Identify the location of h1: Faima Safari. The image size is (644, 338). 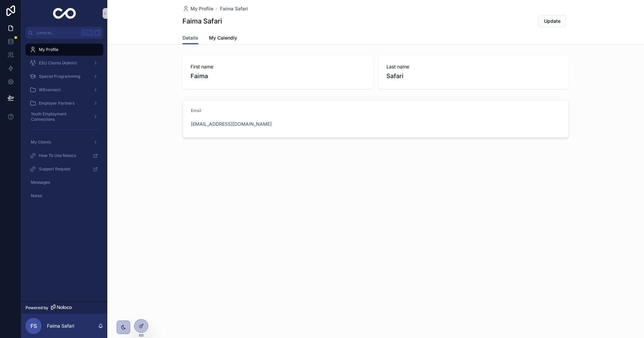
(202, 21).